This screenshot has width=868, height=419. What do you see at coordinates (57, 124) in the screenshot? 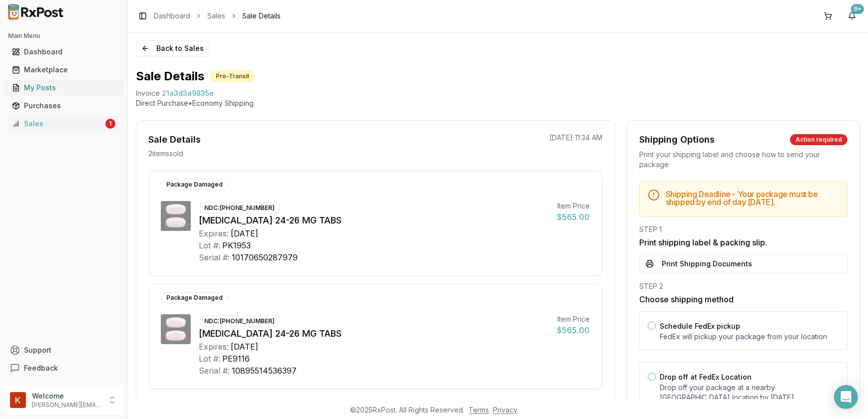
I see `div: Sales` at bounding box center [57, 124].